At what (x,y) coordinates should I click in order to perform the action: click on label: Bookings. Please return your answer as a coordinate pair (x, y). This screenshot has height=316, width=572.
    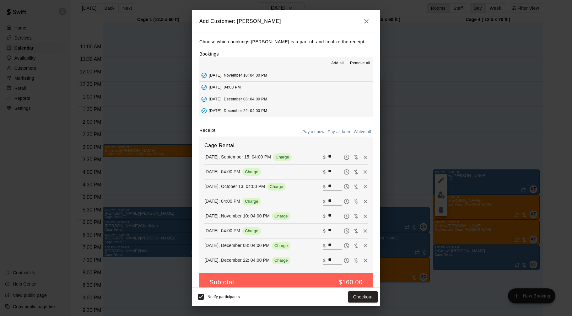
    Looking at the image, I should click on (209, 54).